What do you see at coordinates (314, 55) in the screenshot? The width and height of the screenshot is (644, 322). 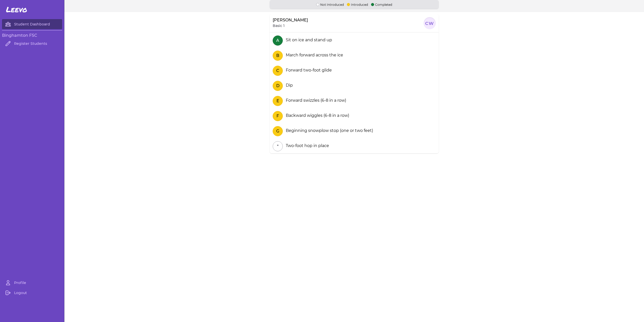 I see `div: March forward across the ice` at bounding box center [314, 55].